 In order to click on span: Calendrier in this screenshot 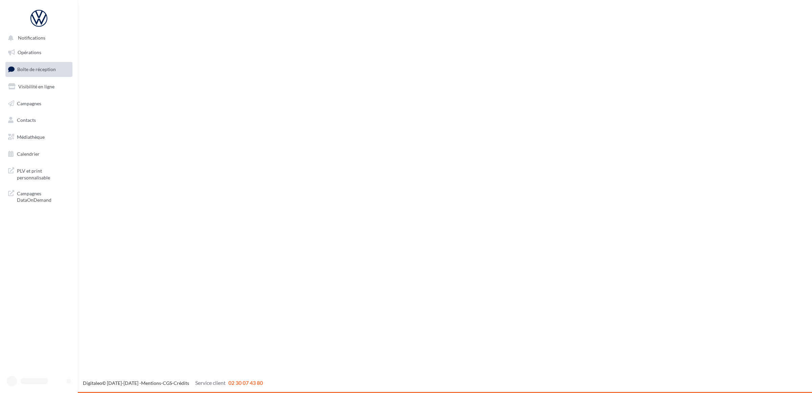, I will do `click(28, 154)`.